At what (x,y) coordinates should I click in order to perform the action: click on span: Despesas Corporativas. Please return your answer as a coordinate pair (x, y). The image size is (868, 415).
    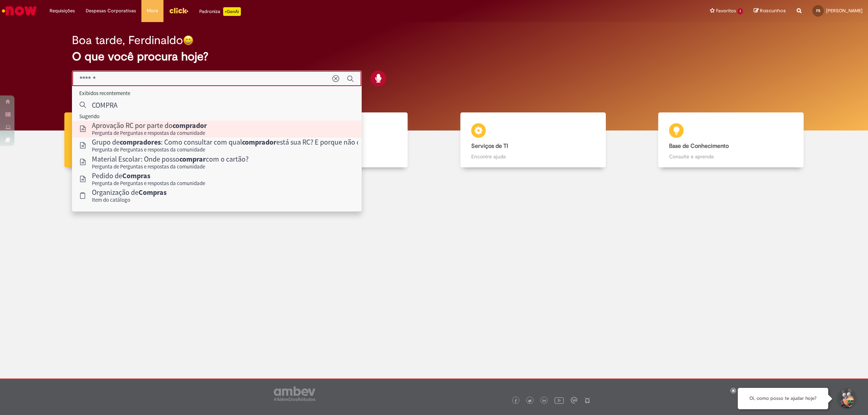
    Looking at the image, I should click on (110, 11).